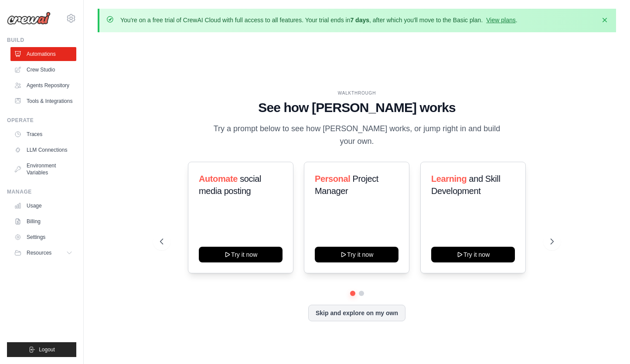  Describe the element at coordinates (332, 179) in the screenshot. I see `span: Personal` at that location.